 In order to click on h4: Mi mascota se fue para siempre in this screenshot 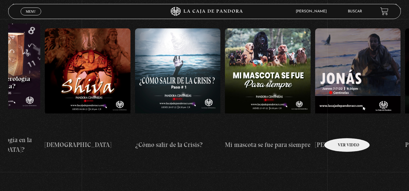, I will do `click(267, 145)`.